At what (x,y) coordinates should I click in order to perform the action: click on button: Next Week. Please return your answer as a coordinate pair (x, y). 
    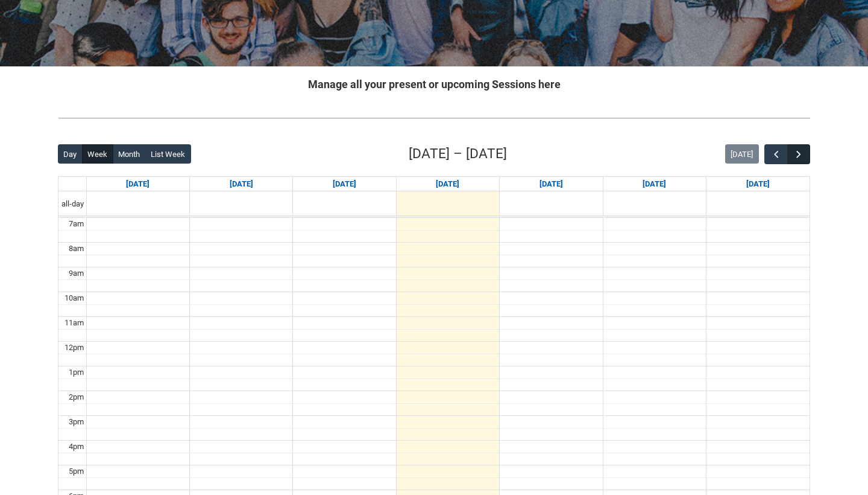
    Looking at the image, I should click on (799, 154).